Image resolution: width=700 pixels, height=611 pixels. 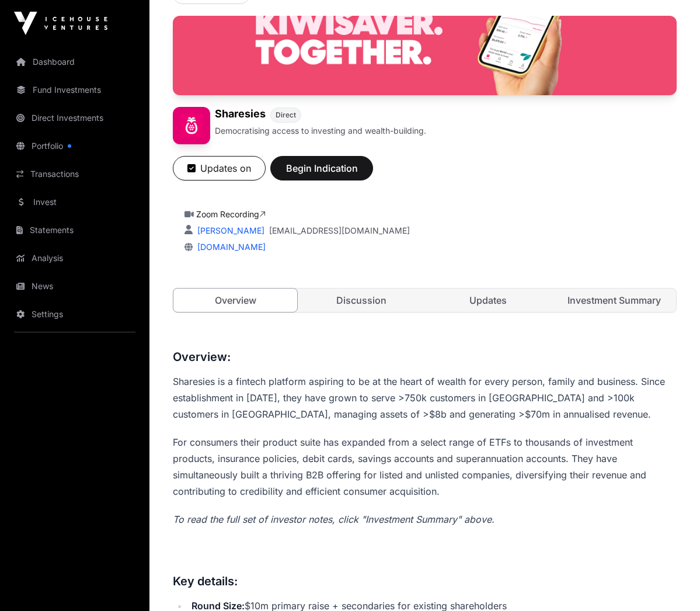 What do you see at coordinates (75, 230) in the screenshot?
I see `a: Statements` at bounding box center [75, 230].